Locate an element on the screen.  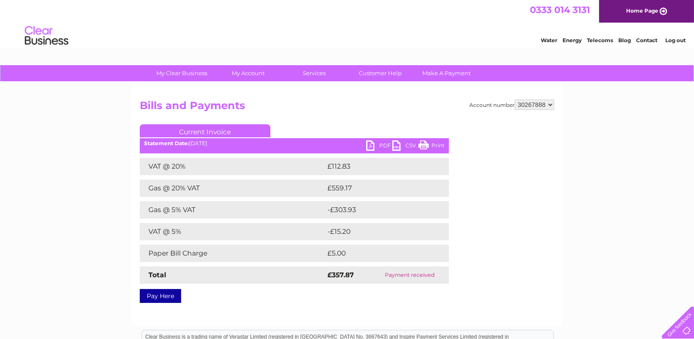
a: Contact is located at coordinates (646, 40).